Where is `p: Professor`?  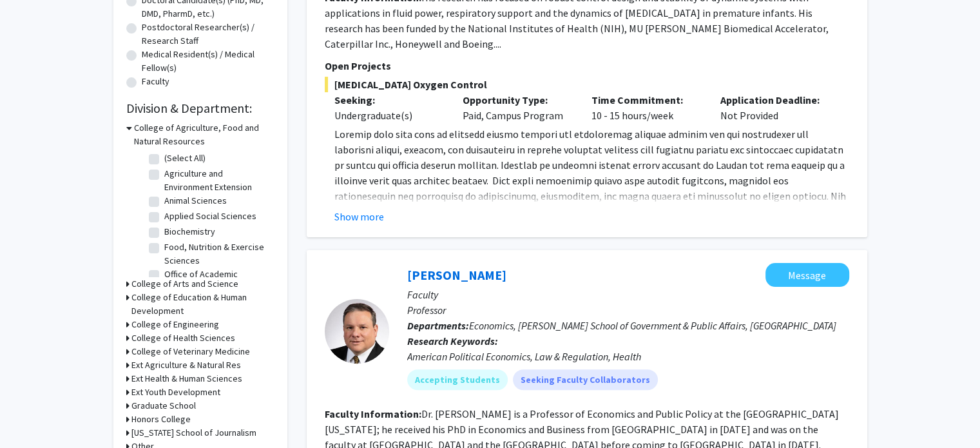
p: Professor is located at coordinates (628, 310).